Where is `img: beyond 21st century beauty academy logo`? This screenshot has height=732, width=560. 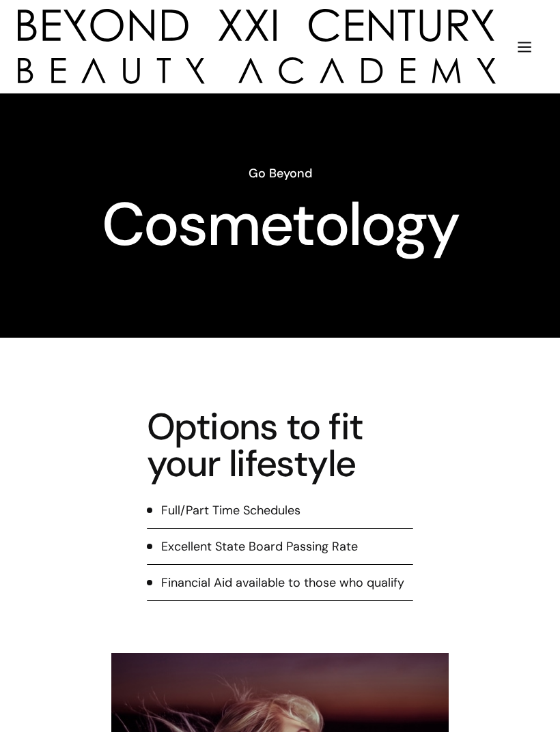 img: beyond 21st century beauty academy logo is located at coordinates (257, 47).